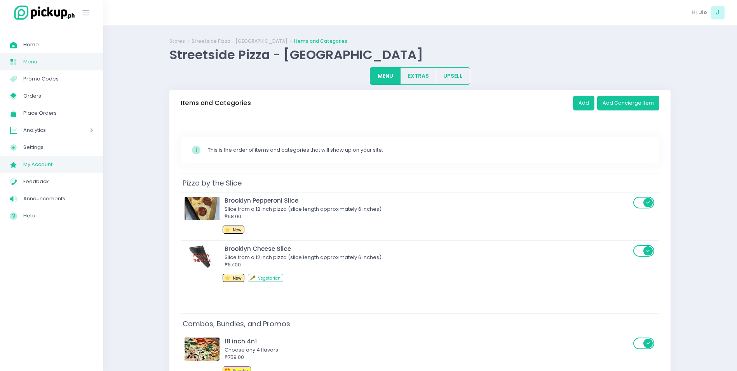 This screenshot has width=737, height=371. I want to click on td: Brooklyn Cheese SliceBrooklyn Cheese SliceSlice from a 12 inch pizza (slice length approximately ..., so click(420, 264).